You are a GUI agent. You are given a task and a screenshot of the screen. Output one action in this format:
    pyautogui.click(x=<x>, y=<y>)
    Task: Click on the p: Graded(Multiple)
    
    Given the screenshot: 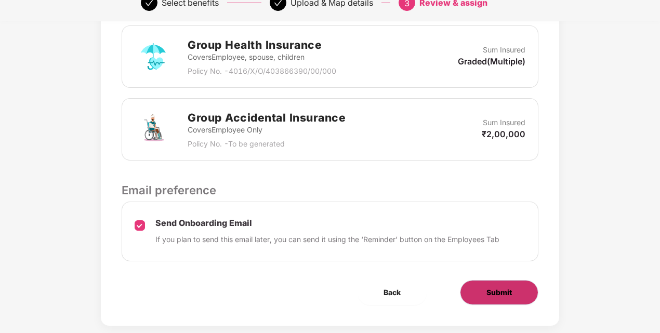 What is the action you would take?
    pyautogui.click(x=491, y=61)
    